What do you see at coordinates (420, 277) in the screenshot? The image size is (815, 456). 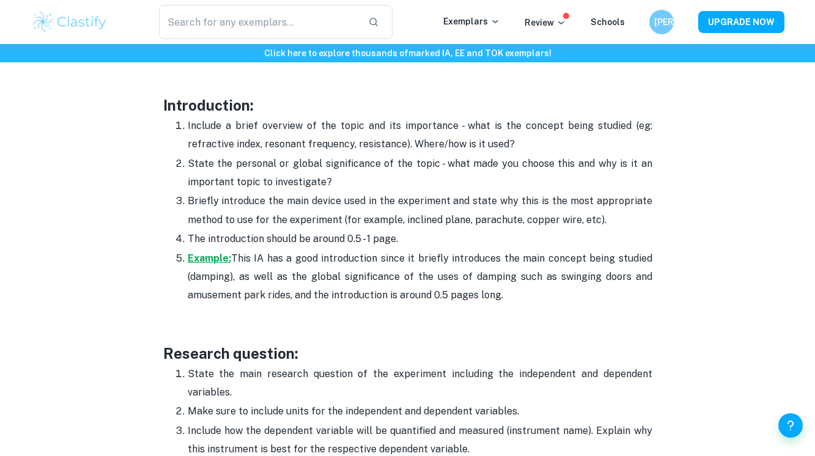 I see `p: This IA has a good introduction since it briefly introduces the main concept being studied (dampi...` at bounding box center [420, 277].